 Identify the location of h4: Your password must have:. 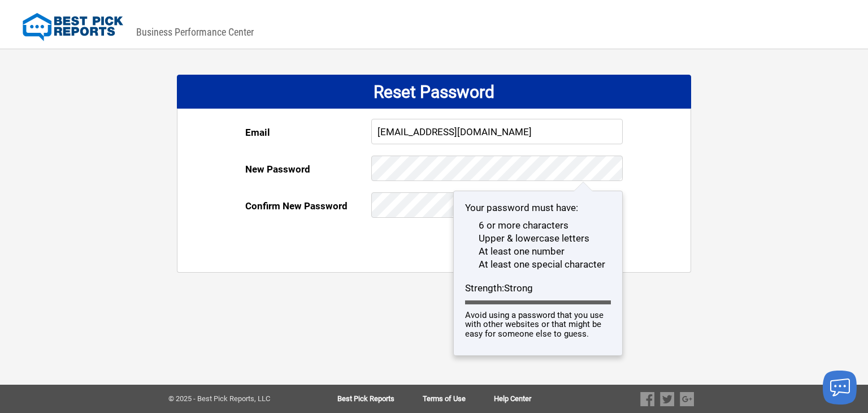
(538, 207).